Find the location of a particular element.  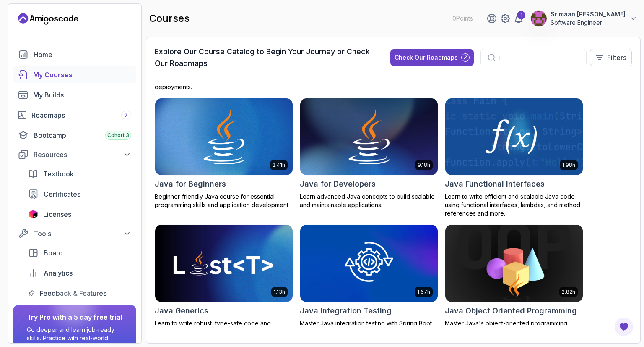

p: Learn to write robust, type-safe code and algorithms using Java Generics. is located at coordinates (224, 327).